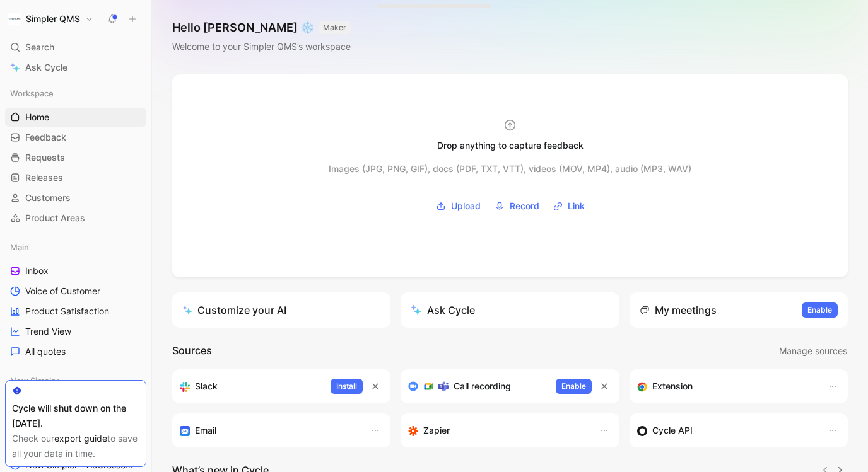 Image resolution: width=868 pixels, height=472 pixels. Describe the element at coordinates (813, 351) in the screenshot. I see `button: Manage sources` at that location.